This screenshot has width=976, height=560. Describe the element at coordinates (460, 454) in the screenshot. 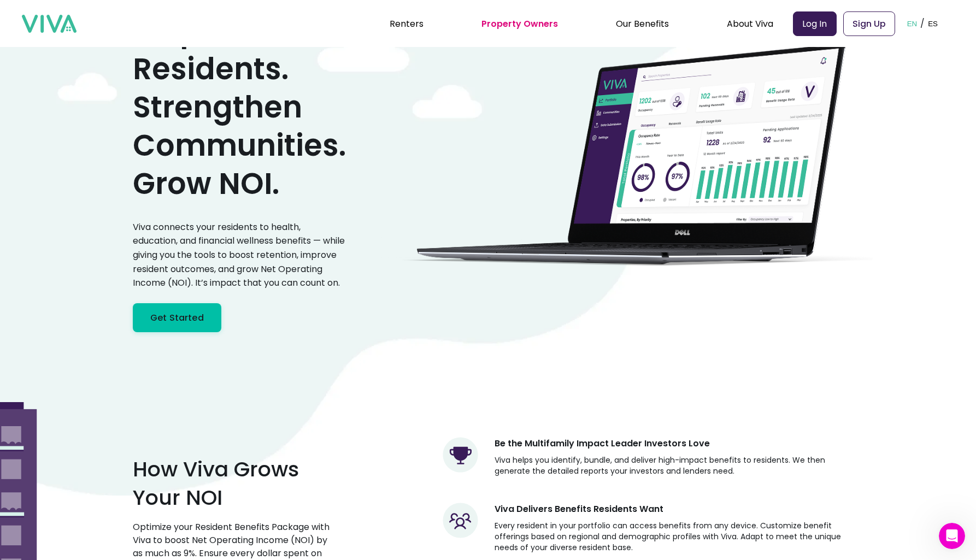

I see `img: Trophy` at that location.